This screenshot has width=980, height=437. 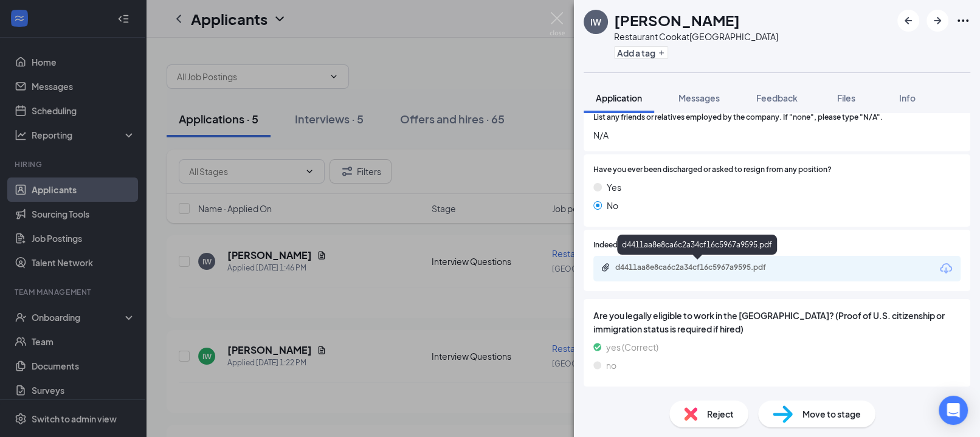 I want to click on span: Indeed Resume, so click(x=620, y=245).